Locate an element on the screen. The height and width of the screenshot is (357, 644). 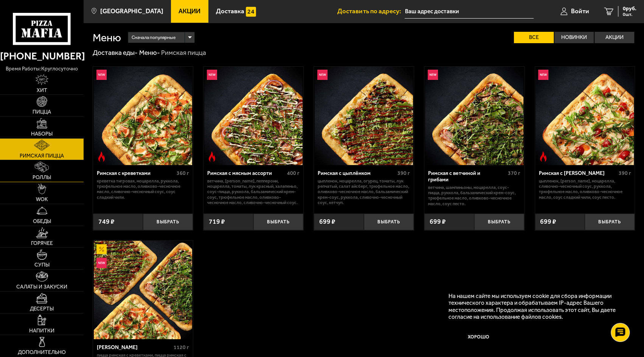
span: 0 руб. is located at coordinates (630, 8).